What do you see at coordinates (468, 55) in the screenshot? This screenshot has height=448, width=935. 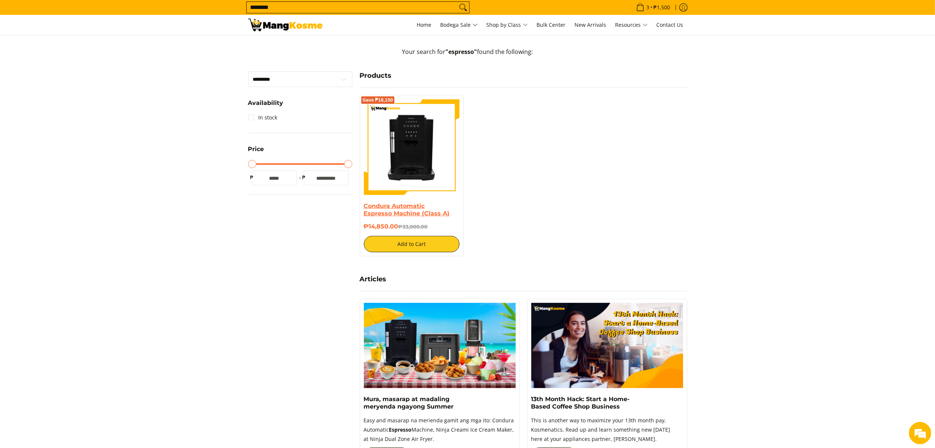 I see `p: Your search for found the following:` at bounding box center [468, 55].